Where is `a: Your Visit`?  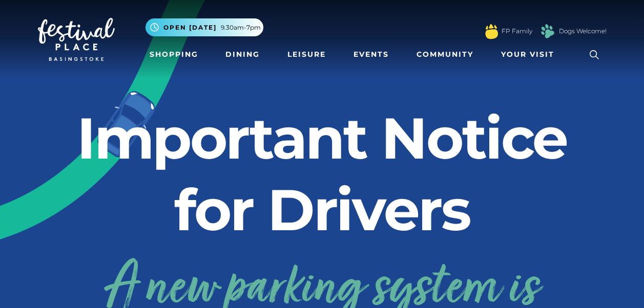
a: Your Visit is located at coordinates (530, 54).